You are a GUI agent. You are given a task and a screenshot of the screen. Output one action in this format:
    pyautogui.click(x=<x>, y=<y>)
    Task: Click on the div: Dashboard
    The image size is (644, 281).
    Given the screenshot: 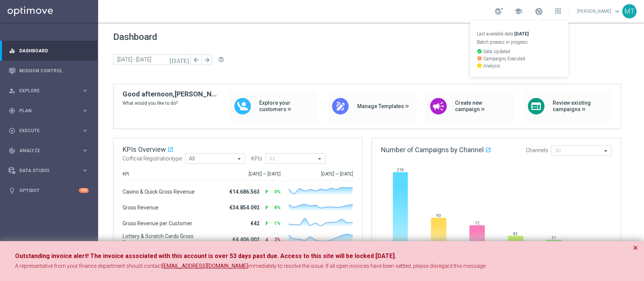 What is the action you would take?
    pyautogui.click(x=49, y=50)
    